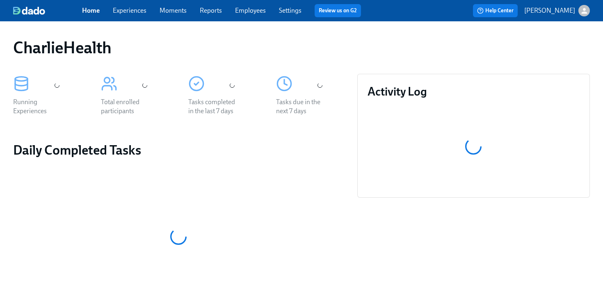 This screenshot has height=301, width=603. Describe the element at coordinates (62, 48) in the screenshot. I see `h1: CharlieHealth` at that location.